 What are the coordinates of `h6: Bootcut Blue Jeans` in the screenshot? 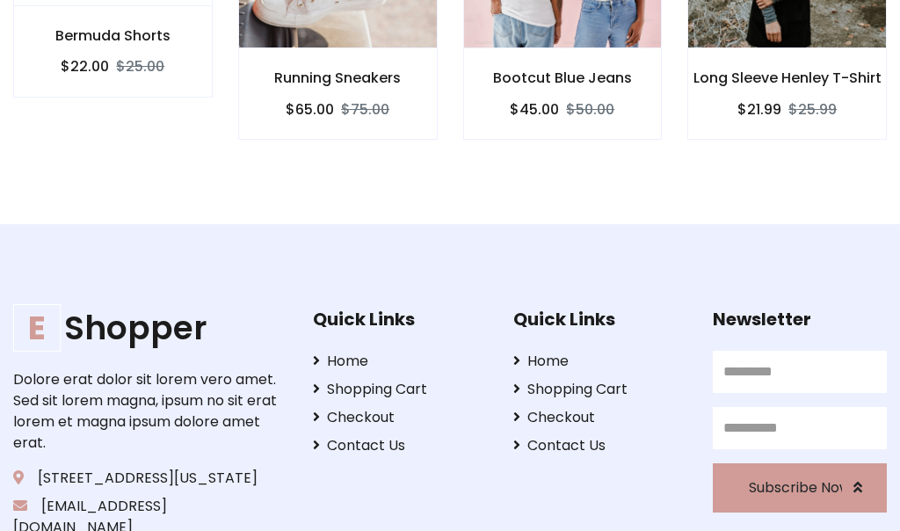 It's located at (562, 77).